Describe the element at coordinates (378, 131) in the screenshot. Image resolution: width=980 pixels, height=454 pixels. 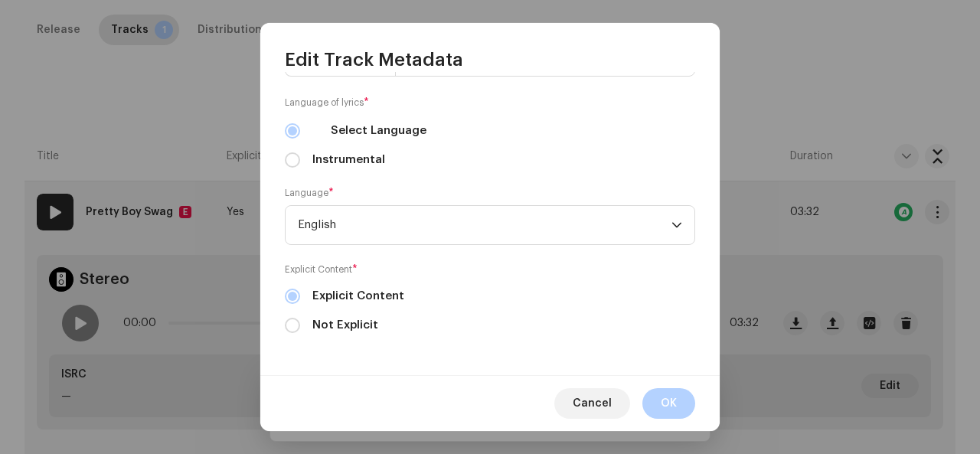
I see `label: Select Language` at that location.